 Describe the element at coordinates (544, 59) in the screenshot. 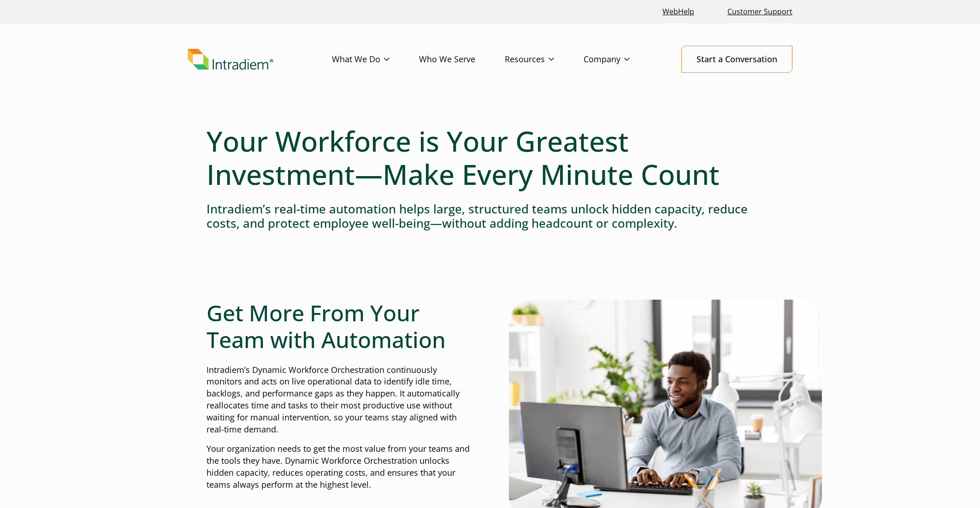

I see `a: Resources` at that location.